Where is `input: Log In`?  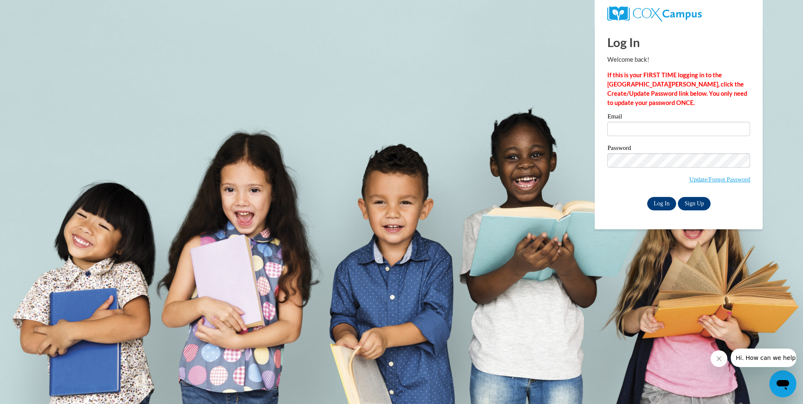
input: Log In is located at coordinates (662, 204).